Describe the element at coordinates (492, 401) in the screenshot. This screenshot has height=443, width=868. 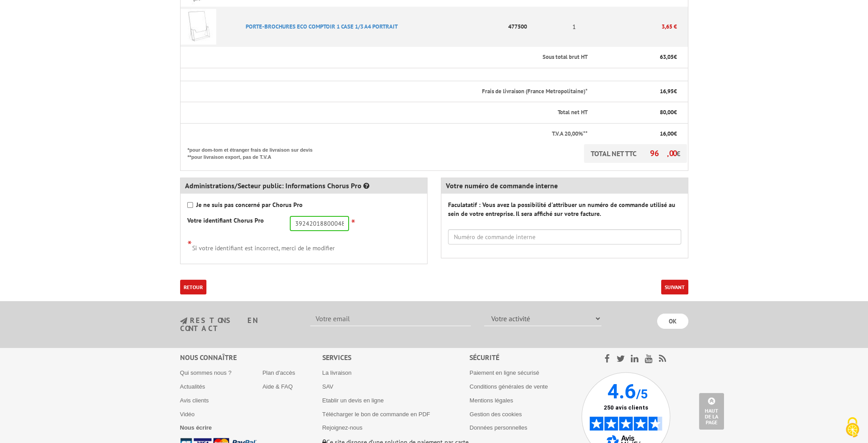
I see `a: Mentions légales` at that location.